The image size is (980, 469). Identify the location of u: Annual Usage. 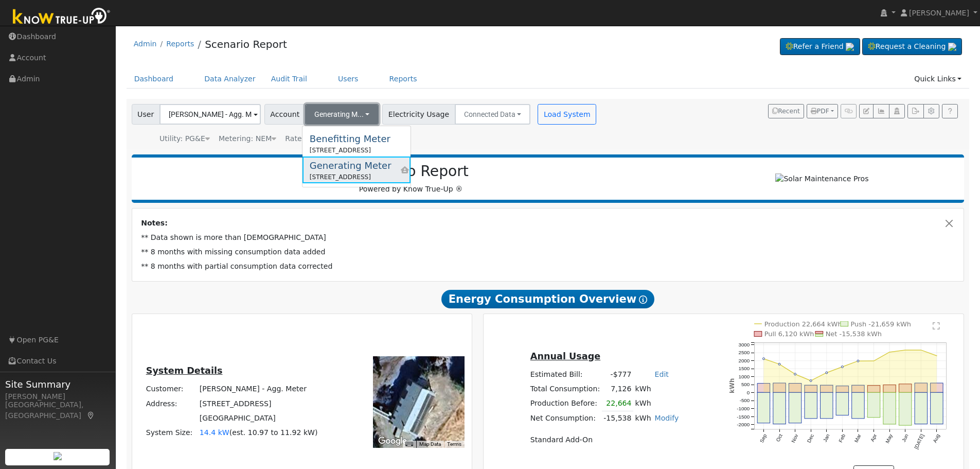
(566, 356).